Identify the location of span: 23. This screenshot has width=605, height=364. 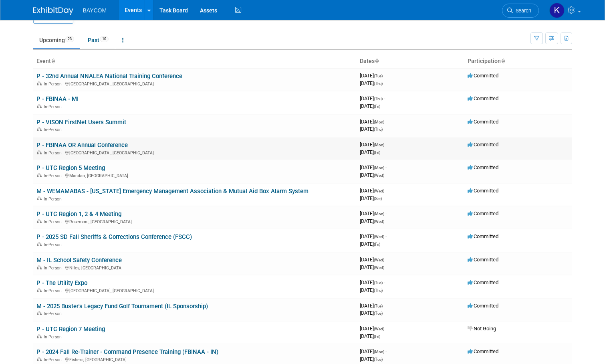
(70, 39).